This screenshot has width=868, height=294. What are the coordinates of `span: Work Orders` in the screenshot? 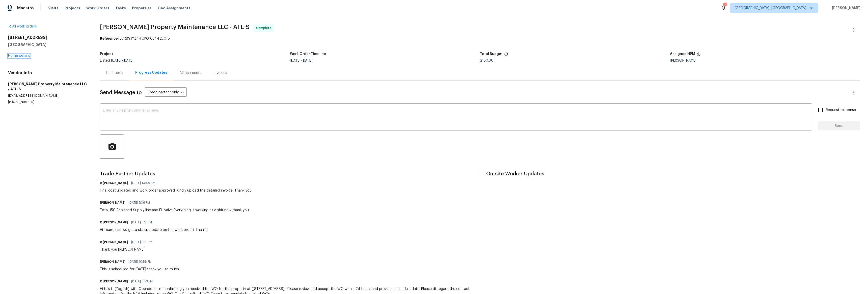 It's located at (98, 8).